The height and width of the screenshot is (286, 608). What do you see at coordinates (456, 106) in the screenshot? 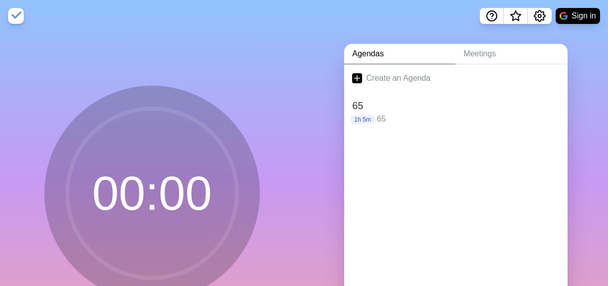
I see `h2: 65` at bounding box center [456, 106].